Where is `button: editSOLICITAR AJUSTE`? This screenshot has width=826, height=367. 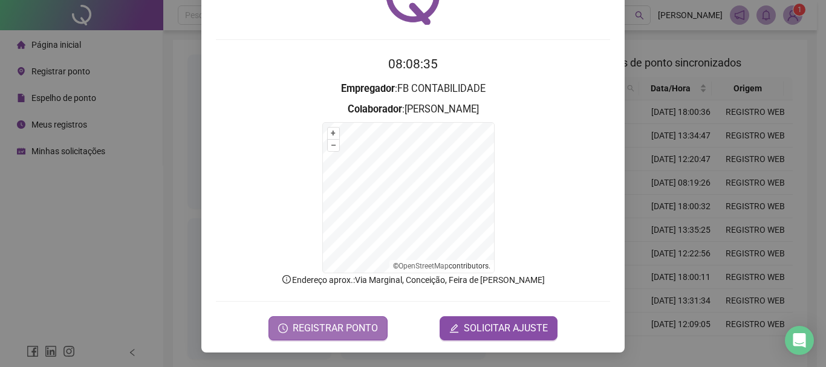
button: editSOLICITAR AJUSTE is located at coordinates (498, 328).